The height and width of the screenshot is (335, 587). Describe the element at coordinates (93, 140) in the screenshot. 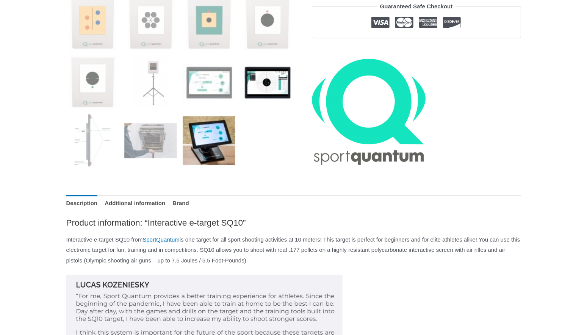

I see `img: Interactive e-target SQ10 - Image 17` at that location.